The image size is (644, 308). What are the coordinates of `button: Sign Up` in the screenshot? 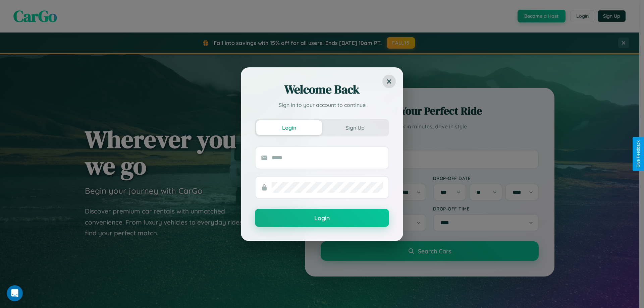 It's located at (355, 128).